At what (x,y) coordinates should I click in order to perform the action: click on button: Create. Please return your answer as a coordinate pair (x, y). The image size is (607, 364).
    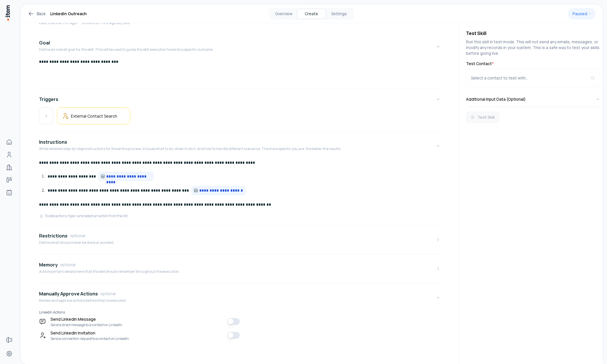
    Looking at the image, I should click on (311, 14).